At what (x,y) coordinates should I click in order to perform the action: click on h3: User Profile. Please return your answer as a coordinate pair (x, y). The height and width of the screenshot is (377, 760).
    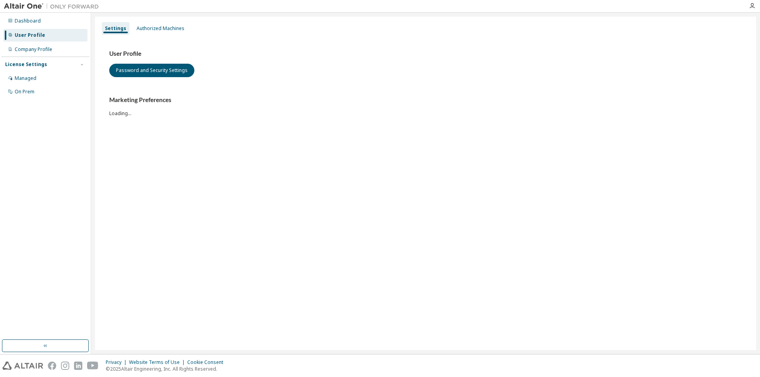
    Looking at the image, I should click on (426, 54).